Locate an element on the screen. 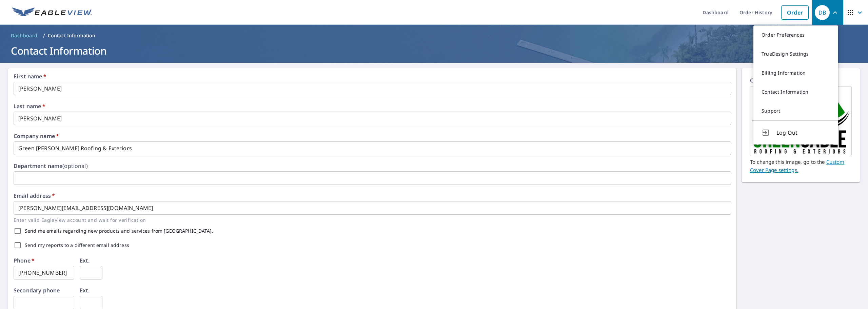  nav: breadcrumb is located at coordinates (434, 36).